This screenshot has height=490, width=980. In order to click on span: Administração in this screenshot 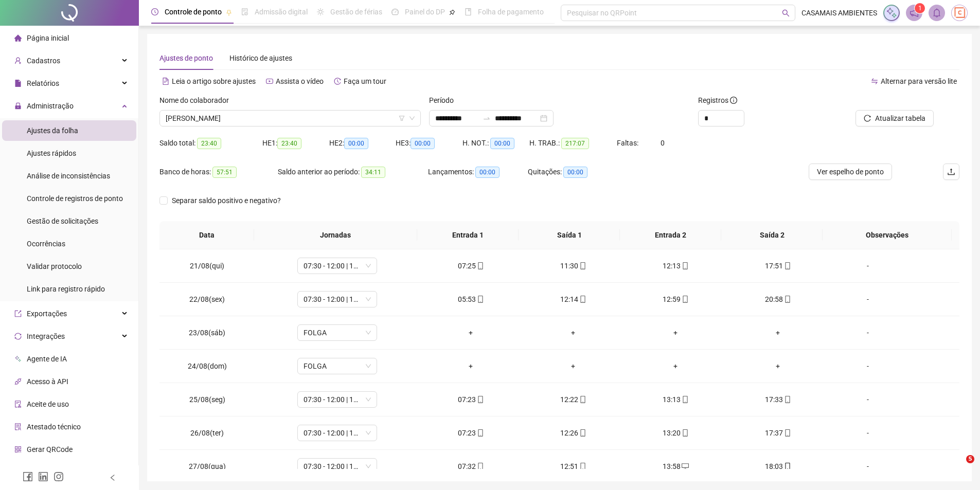, I will do `click(50, 106)`.